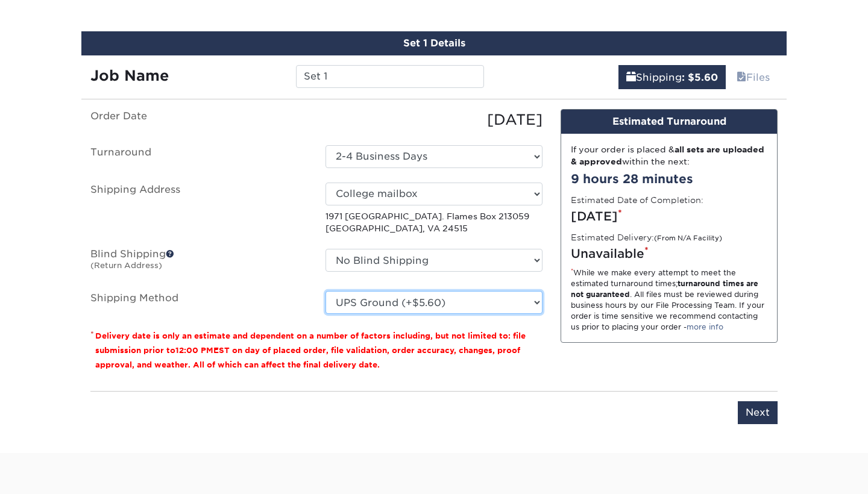 The image size is (868, 494). Describe the element at coordinates (700, 77) in the screenshot. I see `b: : $5.60` at that location.